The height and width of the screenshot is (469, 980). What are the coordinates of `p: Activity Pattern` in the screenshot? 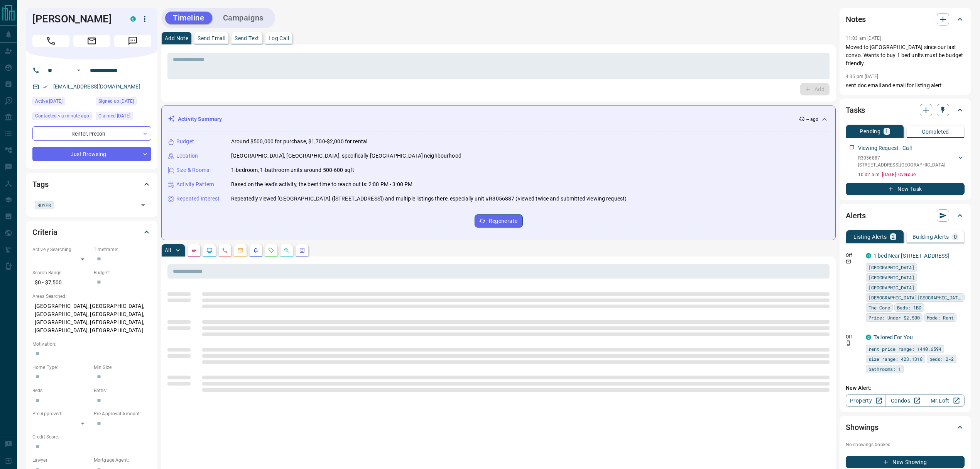 It's located at (195, 184).